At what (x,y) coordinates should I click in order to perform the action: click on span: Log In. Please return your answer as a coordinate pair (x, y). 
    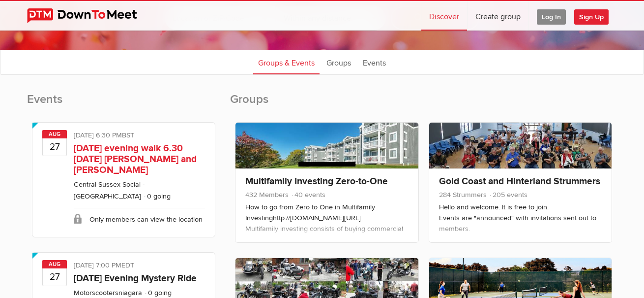
    Looking at the image, I should click on (551, 17).